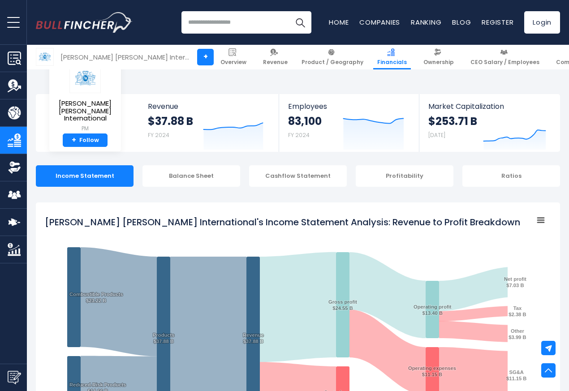 The image size is (569, 391). Describe the element at coordinates (85, 140) in the screenshot. I see `a: +Follow` at that location.